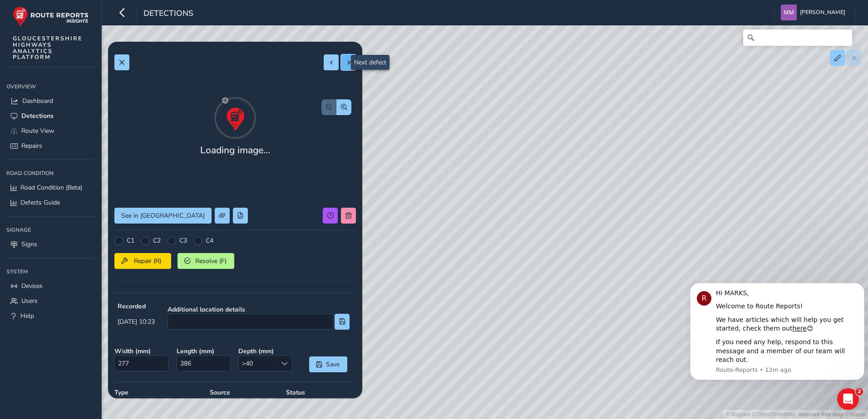  I want to click on a: Road Condition (Beta), so click(50, 188).